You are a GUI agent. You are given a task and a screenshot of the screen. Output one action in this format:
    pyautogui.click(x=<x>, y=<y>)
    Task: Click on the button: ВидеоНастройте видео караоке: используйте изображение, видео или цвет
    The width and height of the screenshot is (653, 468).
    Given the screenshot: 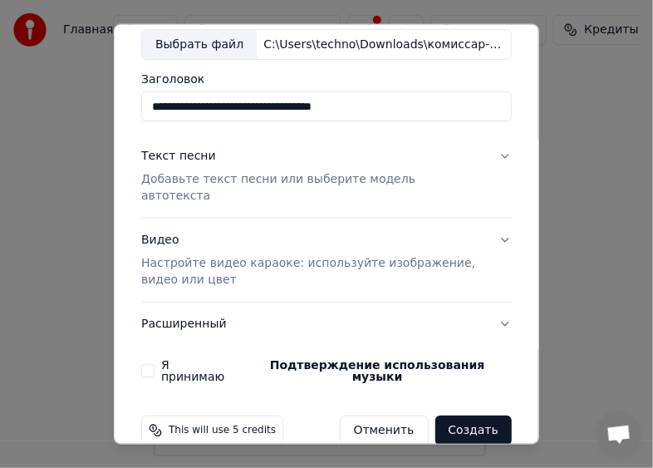 What is the action you would take?
    pyautogui.click(x=327, y=260)
    